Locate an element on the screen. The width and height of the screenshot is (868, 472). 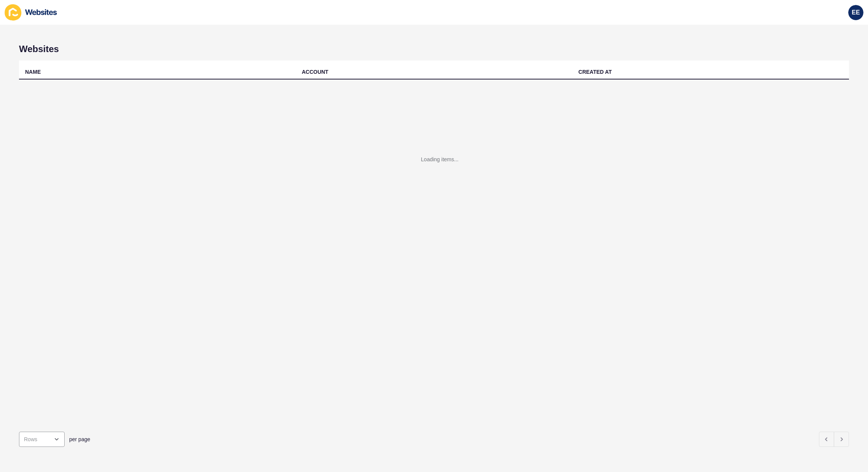
div: NAME is located at coordinates (33, 72).